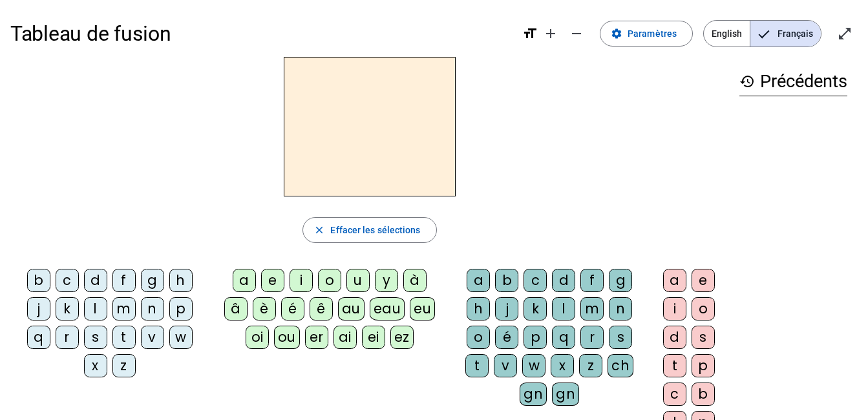 The image size is (868, 420). What do you see at coordinates (386, 280) in the screenshot?
I see `div: y` at bounding box center [386, 280].